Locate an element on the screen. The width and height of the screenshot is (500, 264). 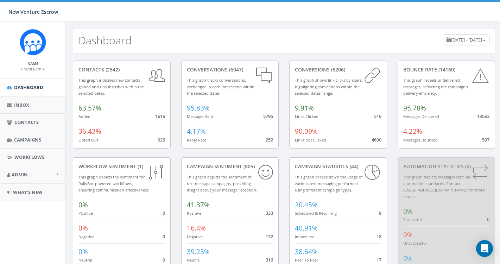
div: conversations is located at coordinates (230, 70).